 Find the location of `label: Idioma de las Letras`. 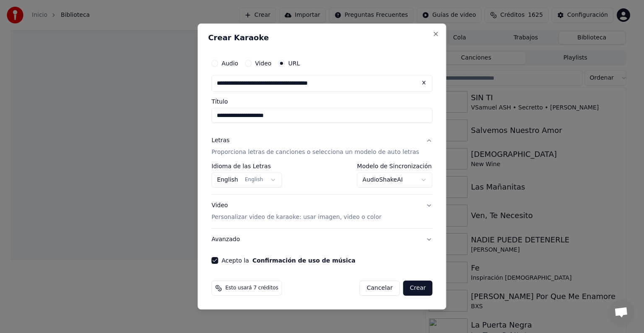

label: Idioma de las Letras is located at coordinates (247, 166).